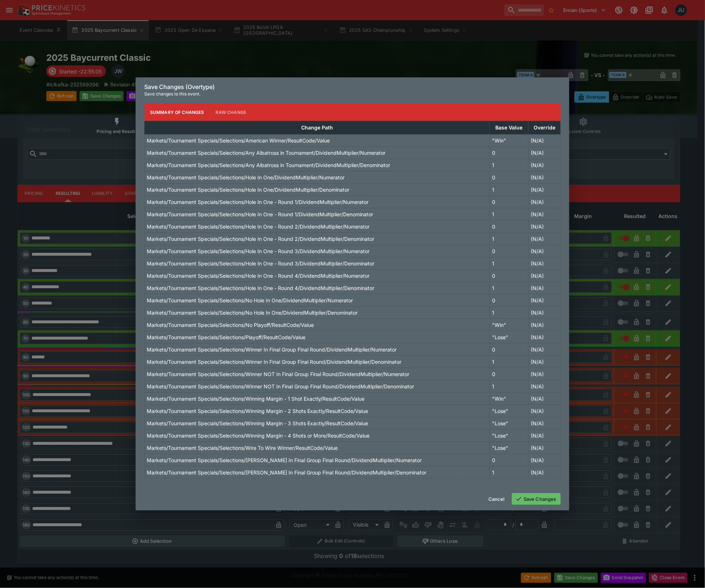 This screenshot has height=588, width=705. I want to click on p: Markets/Tournament Specials/Selections/Winner NOT In Final Group Final Round/DividendMultiplier/N..., so click(278, 374).